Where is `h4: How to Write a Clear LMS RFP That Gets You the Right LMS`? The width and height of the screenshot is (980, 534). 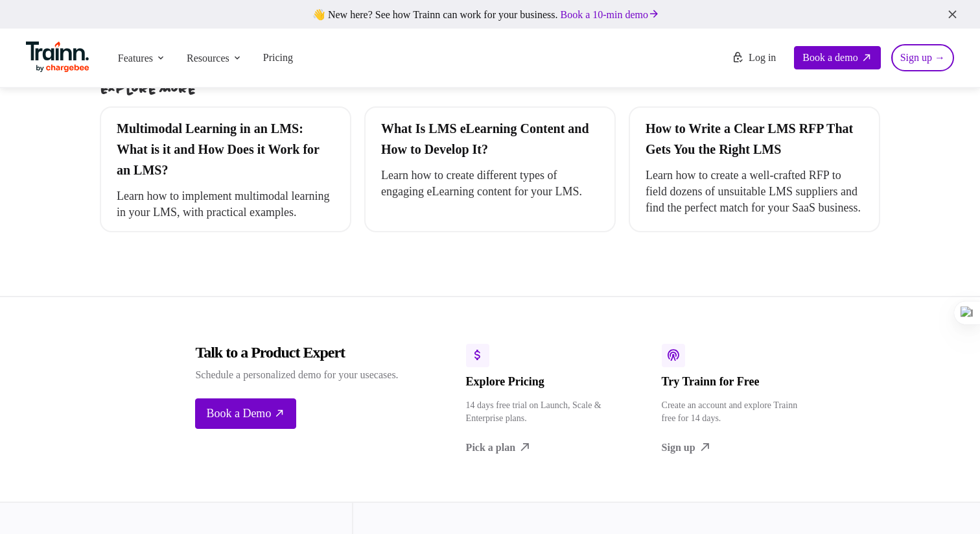 h4: How to Write a Clear LMS RFP That Gets You the Right LMS is located at coordinates (754, 139).